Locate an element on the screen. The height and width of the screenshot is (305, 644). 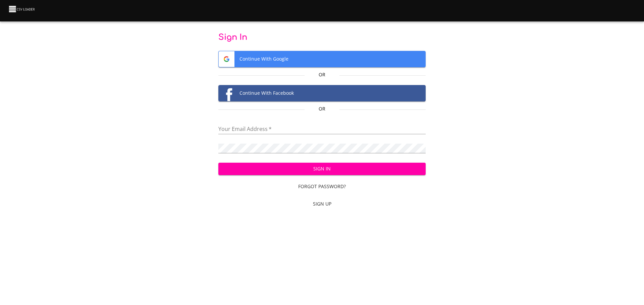
button: Sign In is located at coordinates (322, 169).